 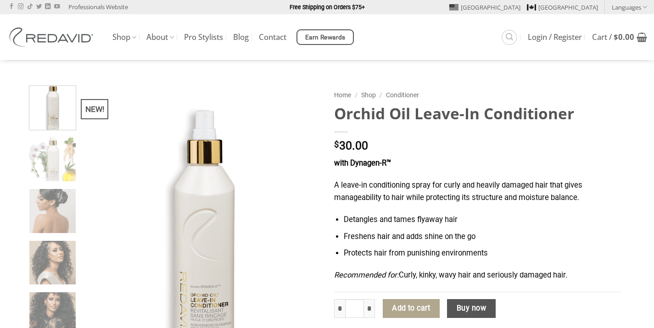 I want to click on a: Pro Stylists, so click(x=203, y=37).